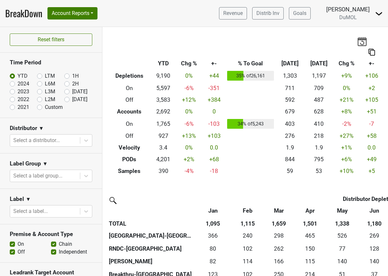  Describe the element at coordinates (371, 136) in the screenshot. I see `td: +58` at that location.